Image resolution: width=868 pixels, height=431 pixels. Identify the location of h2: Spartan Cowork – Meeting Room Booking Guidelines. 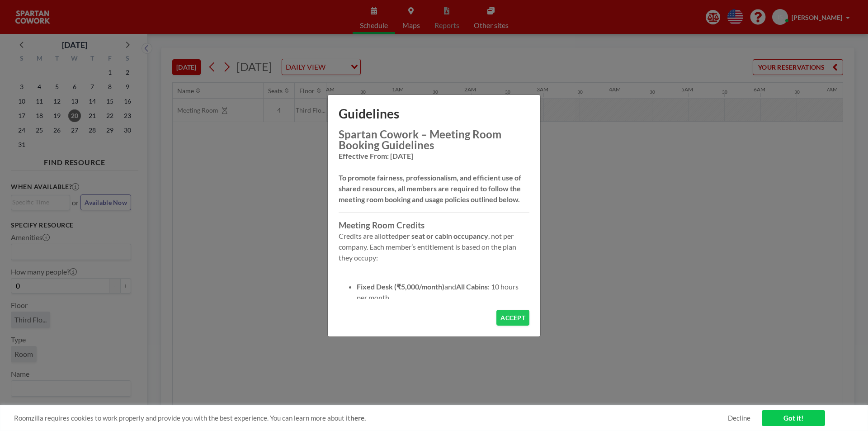
(434, 140).